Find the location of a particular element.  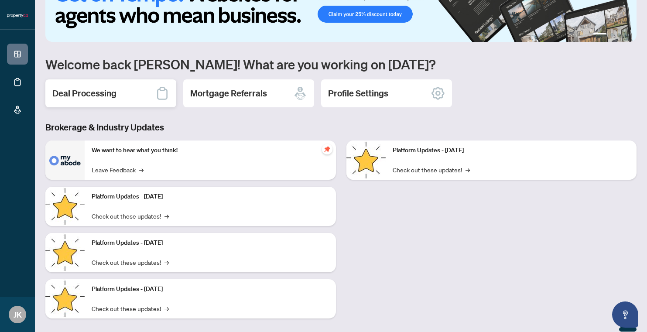

span: JK is located at coordinates (17, 315).